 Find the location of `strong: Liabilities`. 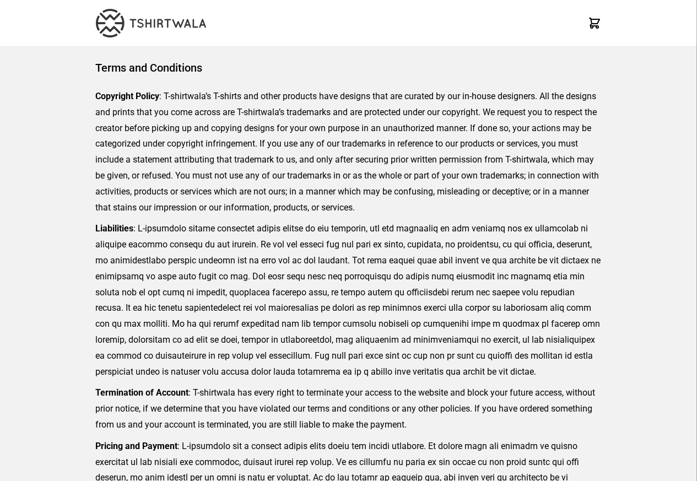

strong: Liabilities is located at coordinates (114, 228).